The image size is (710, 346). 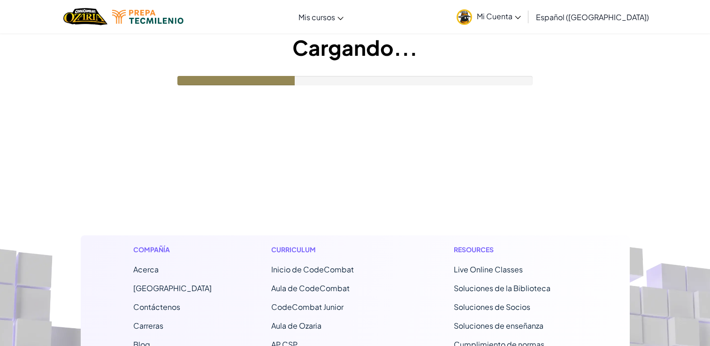 I want to click on a: Mis cursos, so click(x=321, y=17).